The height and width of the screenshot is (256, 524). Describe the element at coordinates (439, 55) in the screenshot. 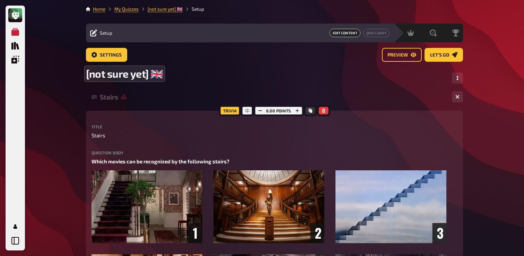

I see `span: Let's go` at that location.